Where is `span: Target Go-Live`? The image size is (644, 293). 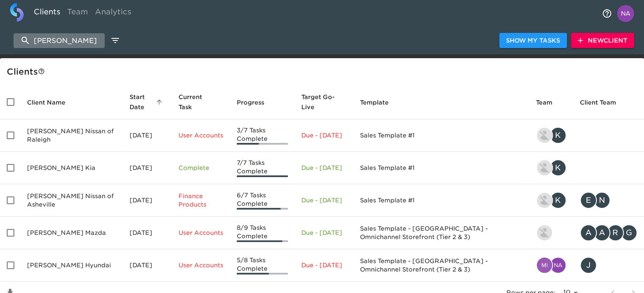
span: Target Go-Live is located at coordinates (324, 102).